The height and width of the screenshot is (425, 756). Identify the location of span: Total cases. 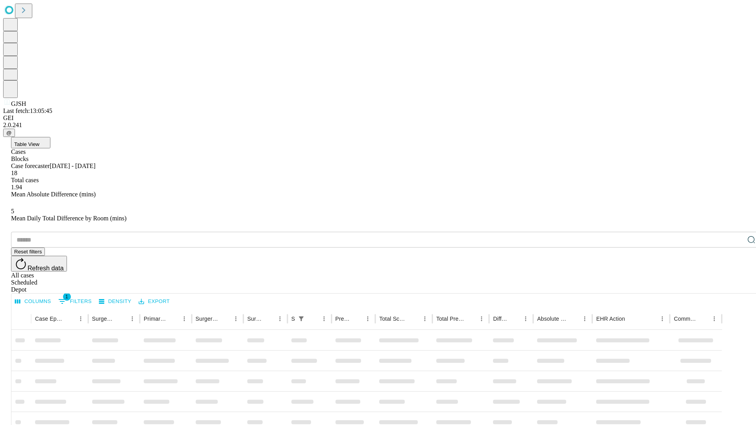
(25, 180).